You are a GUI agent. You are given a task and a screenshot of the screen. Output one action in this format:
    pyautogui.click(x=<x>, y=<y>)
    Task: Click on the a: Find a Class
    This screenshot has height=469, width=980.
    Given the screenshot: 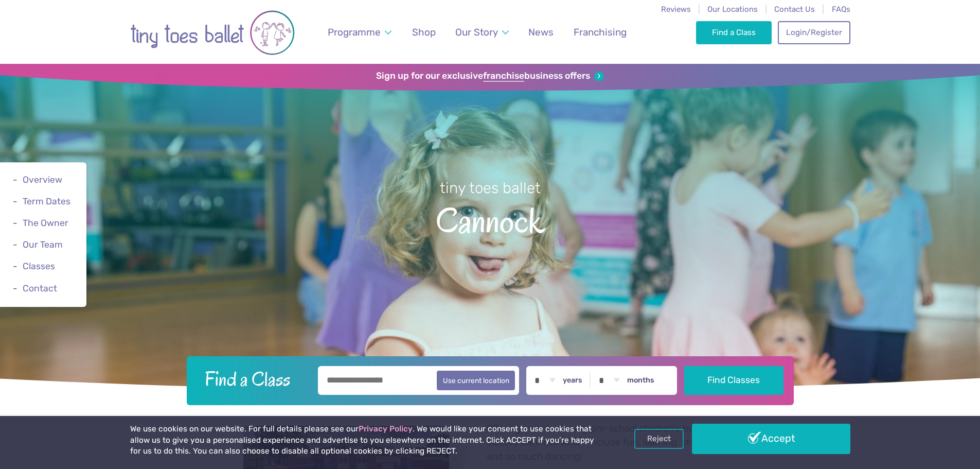 What is the action you would take?
    pyautogui.click(x=734, y=33)
    